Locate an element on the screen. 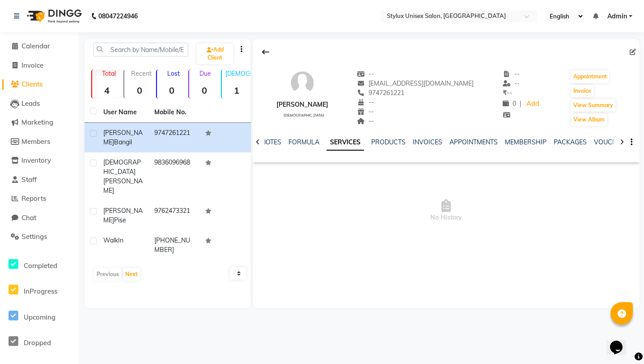  a: NOTES is located at coordinates (271, 142).